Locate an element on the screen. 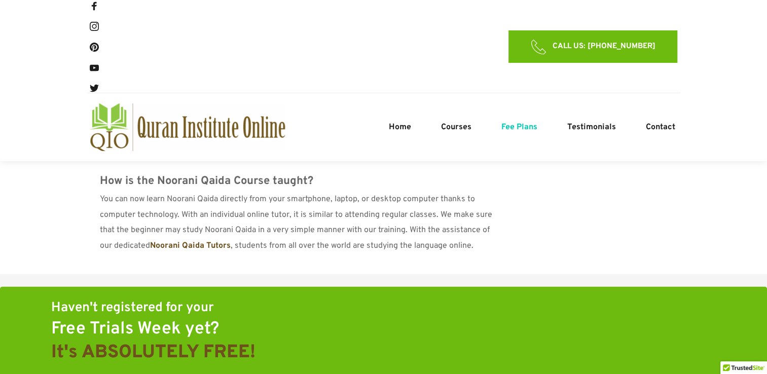 This screenshot has width=767, height=374. a: Fee Plans is located at coordinates (519, 127).